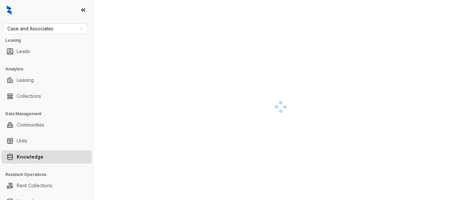 This screenshot has width=456, height=200. I want to click on li: Collections, so click(46, 96).